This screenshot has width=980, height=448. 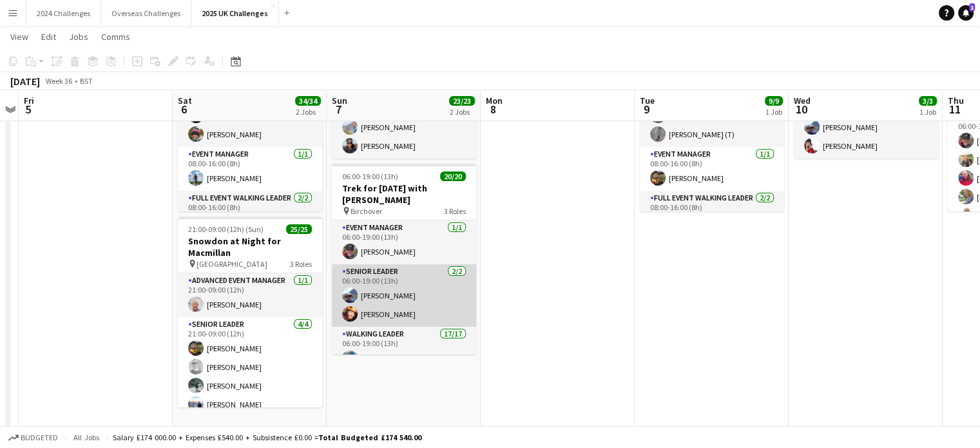 I want to click on span: 21:00-09:00 (12h) (Sun), so click(x=226, y=228).